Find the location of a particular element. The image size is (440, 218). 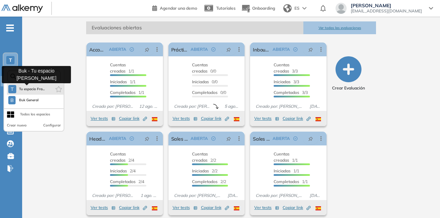

a: Agendar una demo is located at coordinates (175, 8).